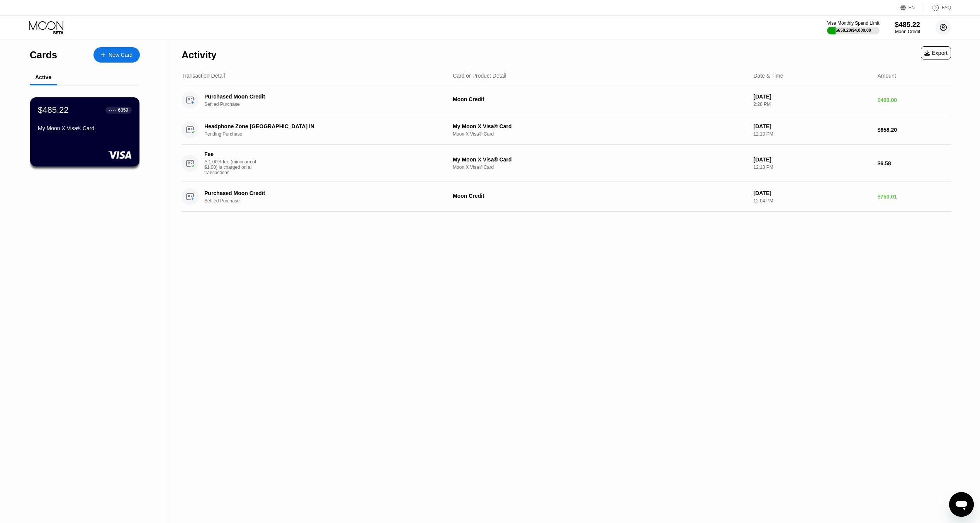  Describe the element at coordinates (323, 134) in the screenshot. I see `div: Pending Purchase` at that location.